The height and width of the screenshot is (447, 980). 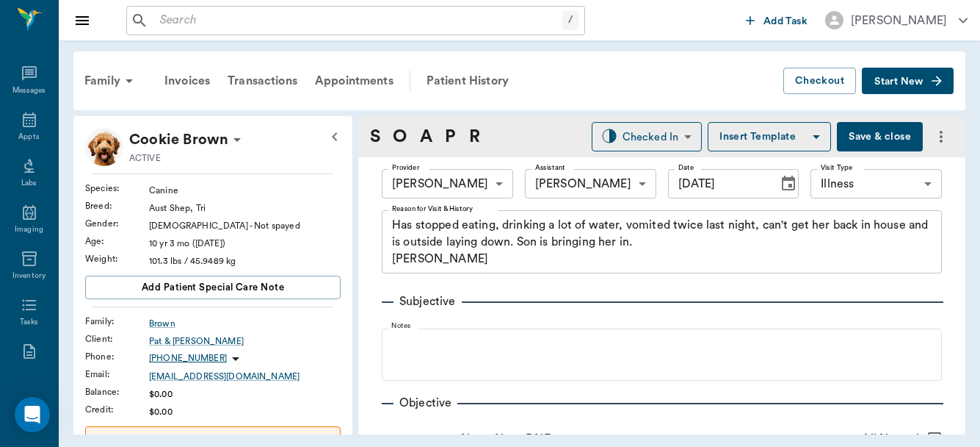 I want to click on div: Checked In, so click(x=650, y=137).